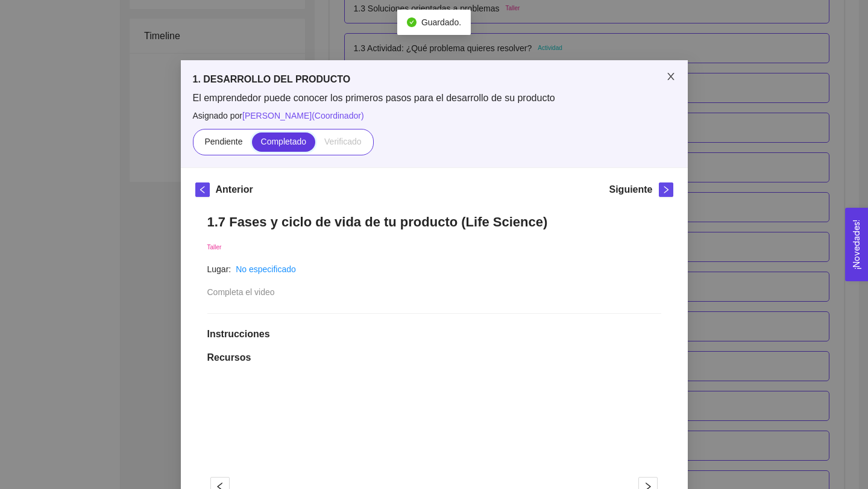 The width and height of the screenshot is (868, 489). I want to click on span: Verificado, so click(343, 141).